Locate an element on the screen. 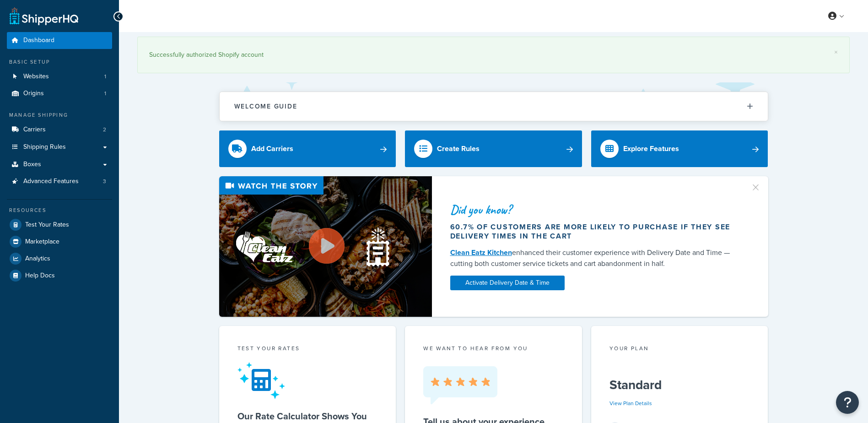 This screenshot has width=868, height=423. a: Test Your Rates is located at coordinates (59, 225).